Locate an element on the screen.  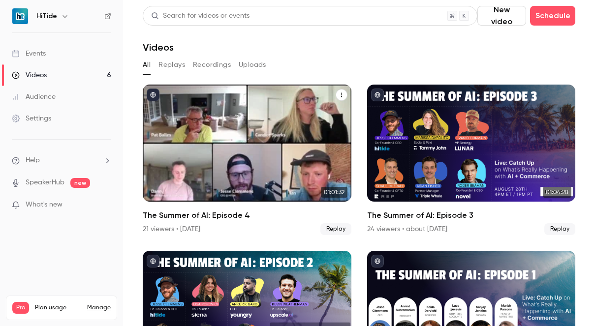
section: Videos is located at coordinates (359, 163).